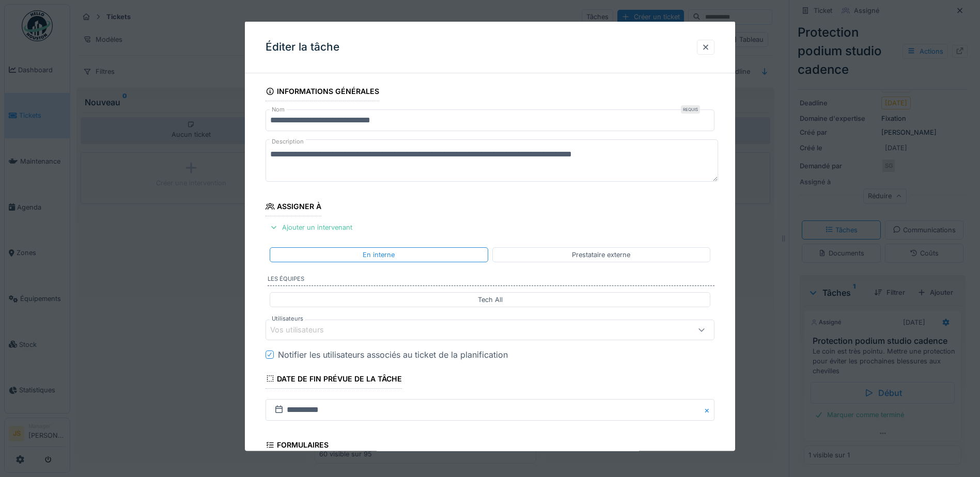 The width and height of the screenshot is (980, 477). I want to click on label: Nom, so click(278, 110).